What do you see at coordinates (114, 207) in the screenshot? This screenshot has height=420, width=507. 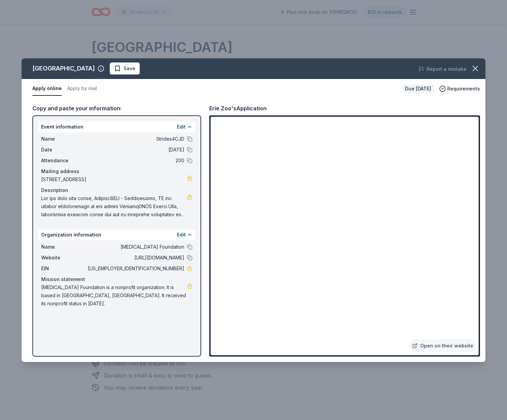 I see `span: Lor ips dolo sita conse, Adipisc8ELI - Seddoeiusmo, TE inc utlabor etdoloremagn al eni admini Ven...` at bounding box center [114, 207].